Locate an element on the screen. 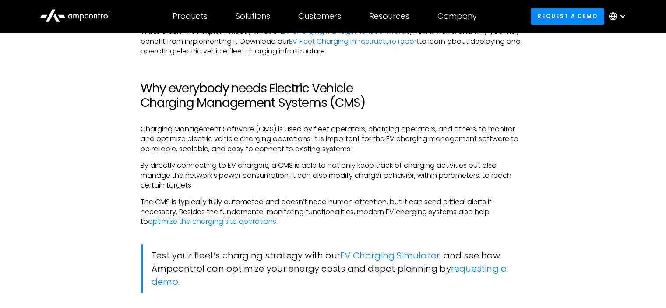  a: requesting a demo is located at coordinates (329, 275).